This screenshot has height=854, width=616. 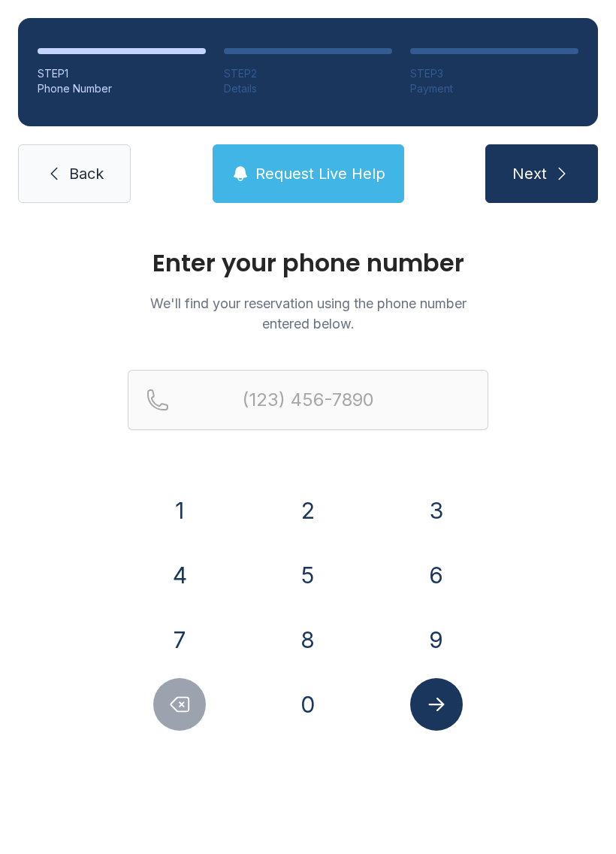 I want to click on button: 6, so click(x=437, y=575).